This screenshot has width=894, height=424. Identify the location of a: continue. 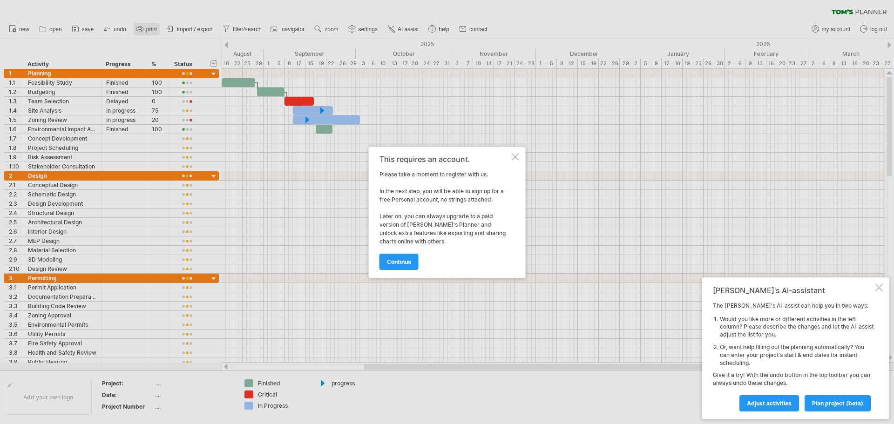
(399, 262).